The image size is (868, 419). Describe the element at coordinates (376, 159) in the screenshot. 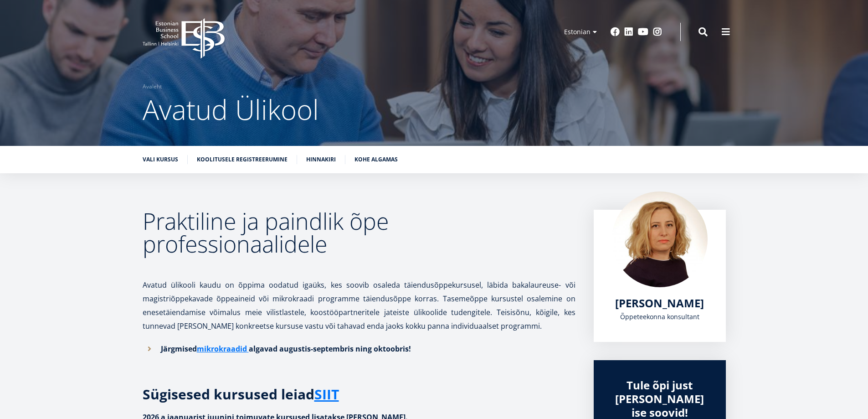

I see `a: Kohe algamas` at that location.